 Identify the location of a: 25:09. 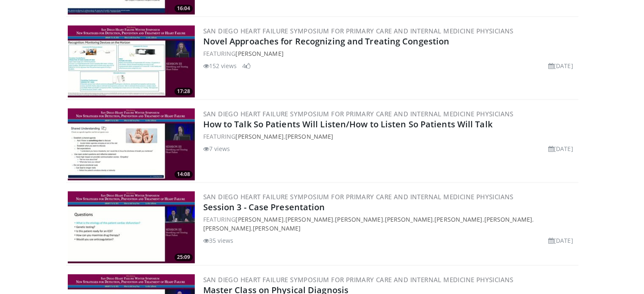
(131, 227).